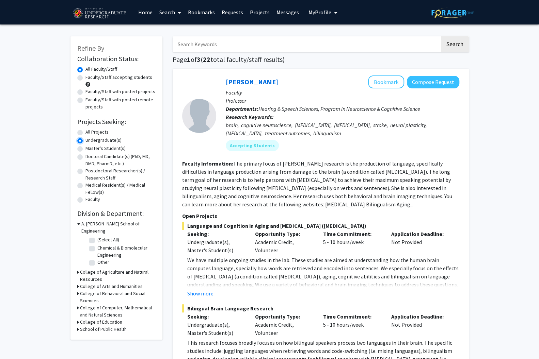  Describe the element at coordinates (342, 93) in the screenshot. I see `p: Faculty` at that location.